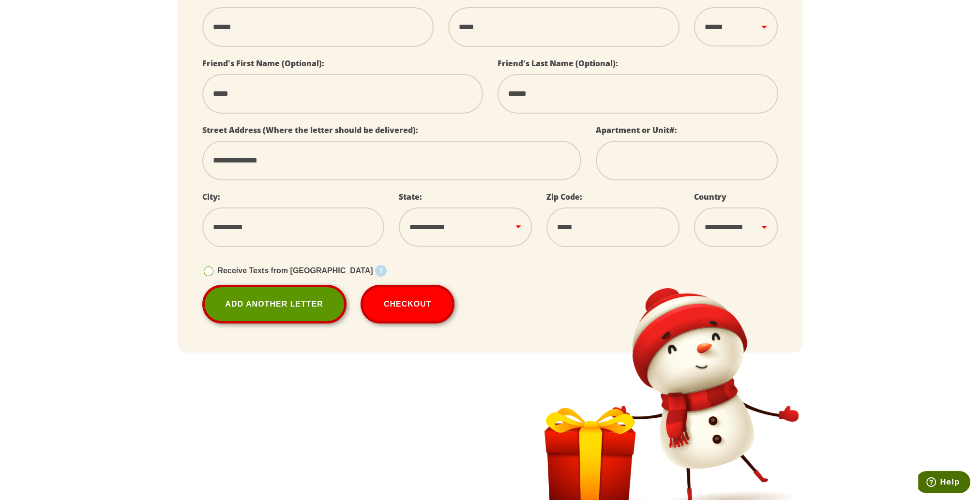 This screenshot has width=980, height=500. Describe the element at coordinates (274, 304) in the screenshot. I see `a: Add Another Letter` at that location.